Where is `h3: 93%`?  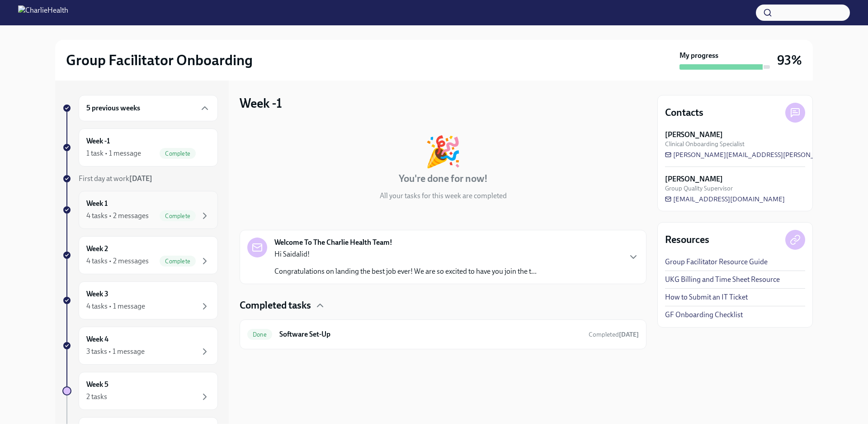 h3: 93% is located at coordinates (790, 60).